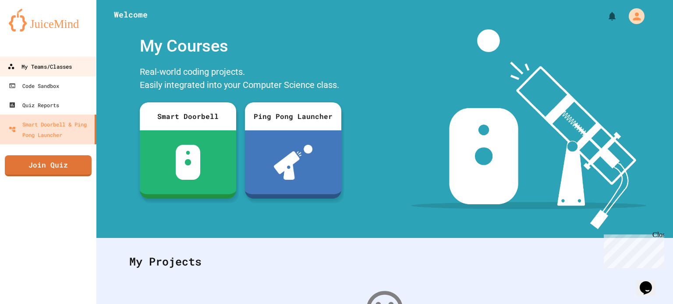  What do you see at coordinates (240, 79) in the screenshot?
I see `div: Real-world coding projects. Easily integrated into your Computer Science class.` at bounding box center [240, 79].